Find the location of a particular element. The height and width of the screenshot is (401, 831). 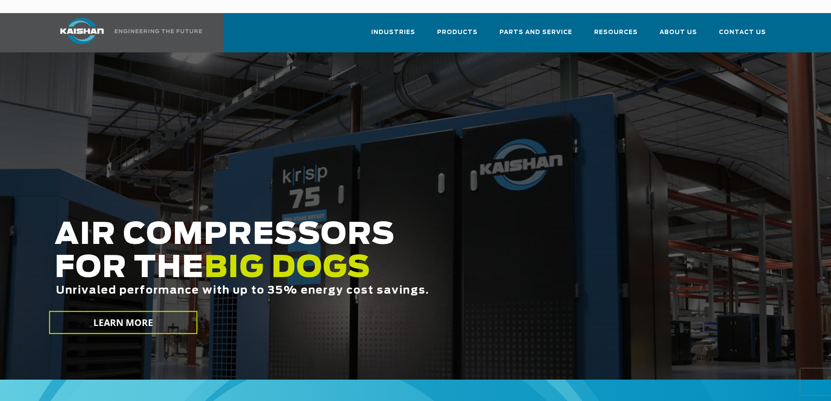

img: kaishan logo is located at coordinates (82, 31).